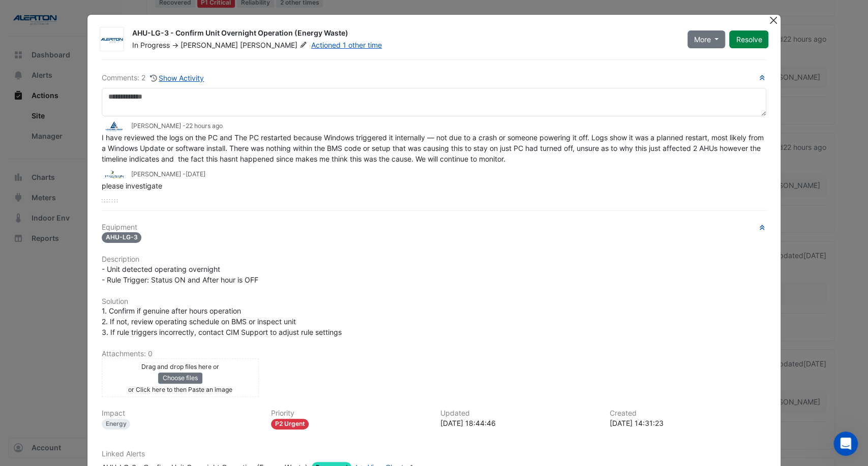  Describe the element at coordinates (434, 259) in the screenshot. I see `h6: Description` at that location.